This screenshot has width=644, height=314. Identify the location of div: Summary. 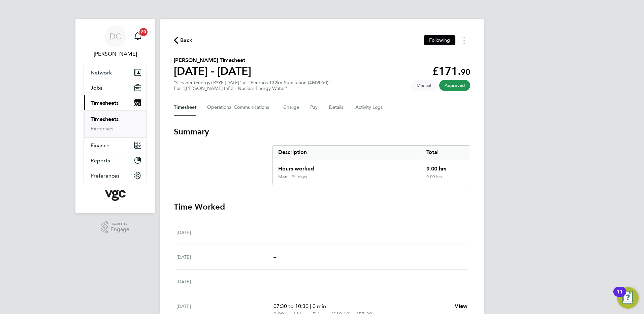
(371, 165).